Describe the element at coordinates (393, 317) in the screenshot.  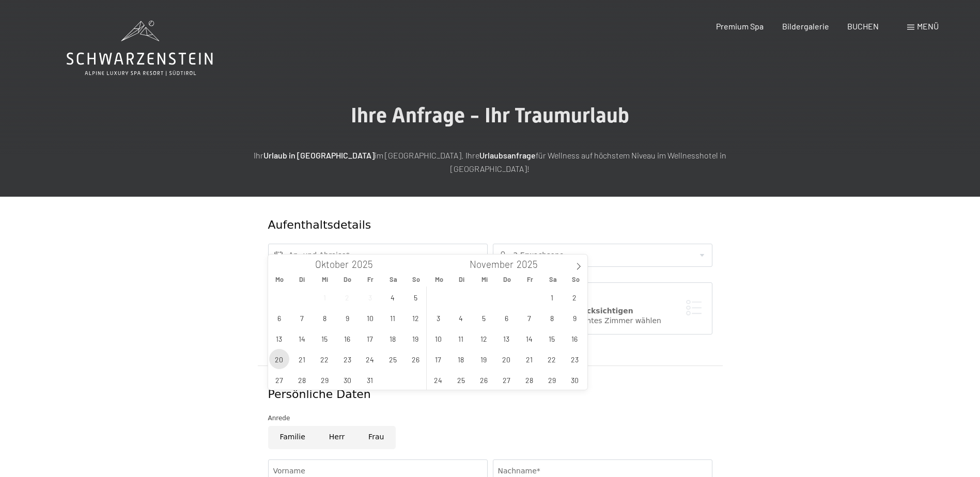
I see `span: Oktober 11, 2025` at that location.